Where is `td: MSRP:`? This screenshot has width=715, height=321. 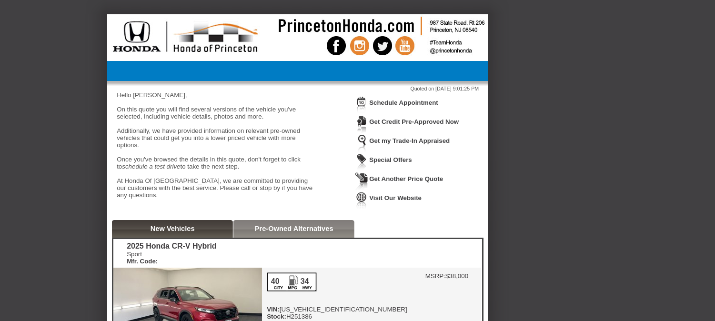 td: MSRP: is located at coordinates (435, 276).